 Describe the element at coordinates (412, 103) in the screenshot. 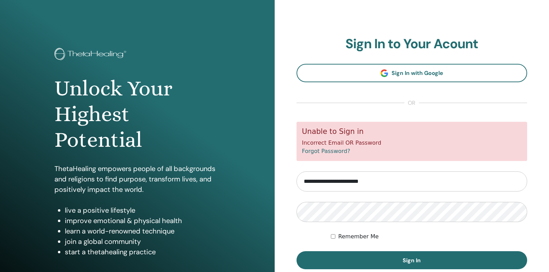

I see `span: or` at that location.